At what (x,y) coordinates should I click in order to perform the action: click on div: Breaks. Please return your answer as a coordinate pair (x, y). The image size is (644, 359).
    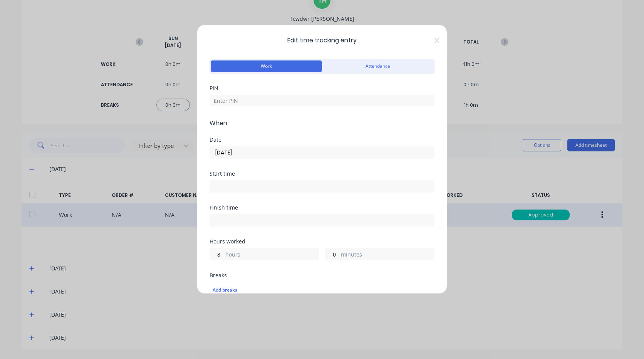
    Looking at the image, I should click on (322, 275).